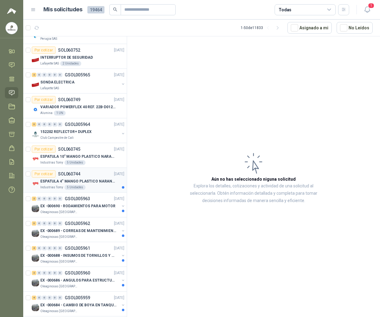 This screenshot has height=317, width=380. Describe the element at coordinates (77, 223) in the screenshot. I see `p: GSOL005962` at that location.